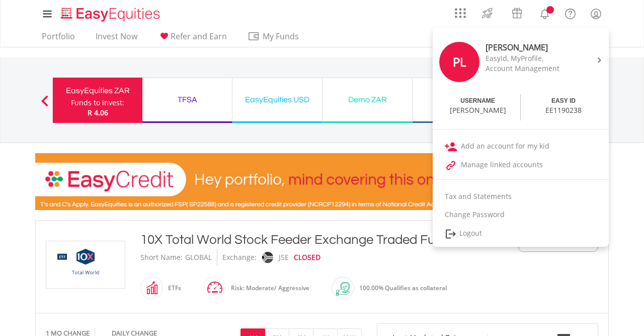 The height and width of the screenshot is (336, 644). What do you see at coordinates (596, 14) in the screenshot?
I see `a: My Profile` at bounding box center [596, 14].